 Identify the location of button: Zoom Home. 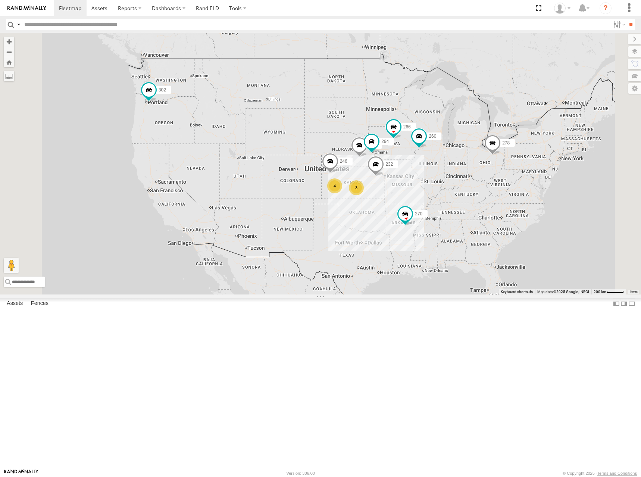
(9, 62).